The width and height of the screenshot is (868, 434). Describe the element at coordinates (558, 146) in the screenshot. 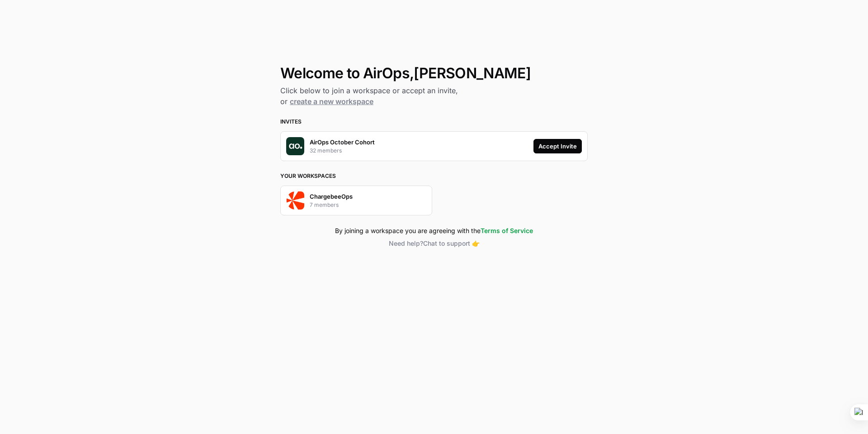

I see `div: Accept Invite` at that location.